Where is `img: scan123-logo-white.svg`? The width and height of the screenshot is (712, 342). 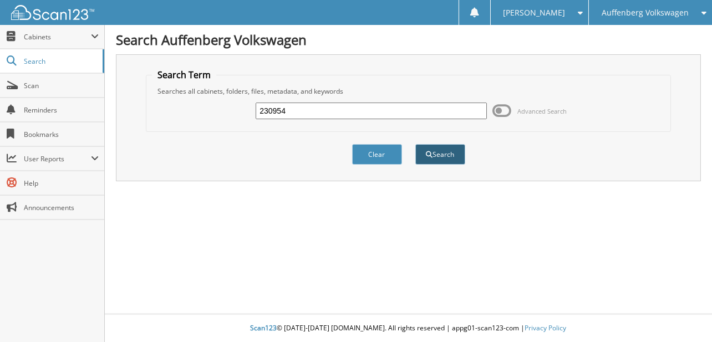 img: scan123-logo-white.svg is located at coordinates (53, 12).